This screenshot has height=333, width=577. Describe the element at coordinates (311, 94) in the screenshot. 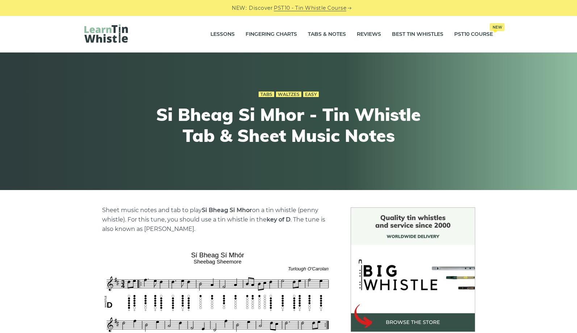

I see `a: Easy` at that location.